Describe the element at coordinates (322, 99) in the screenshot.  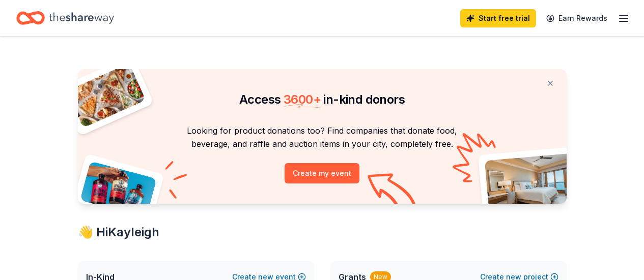
I see `span: Access in-kind donors` at that location.